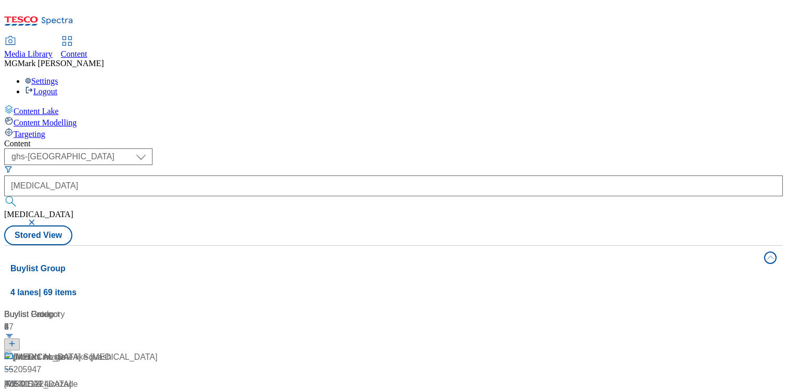 The image size is (787, 391). Describe the element at coordinates (36, 111) in the screenshot. I see `span: Content Lake` at that location.